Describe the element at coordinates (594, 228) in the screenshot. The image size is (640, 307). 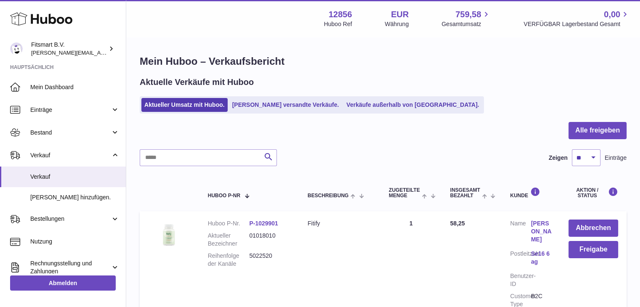
I see `button: Abbrechen` at that location.